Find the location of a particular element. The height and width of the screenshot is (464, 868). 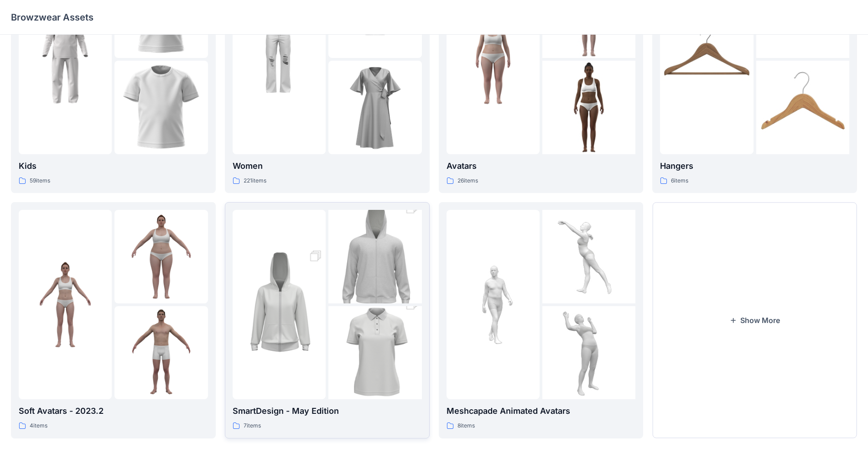

p: 6 items is located at coordinates (679, 181).